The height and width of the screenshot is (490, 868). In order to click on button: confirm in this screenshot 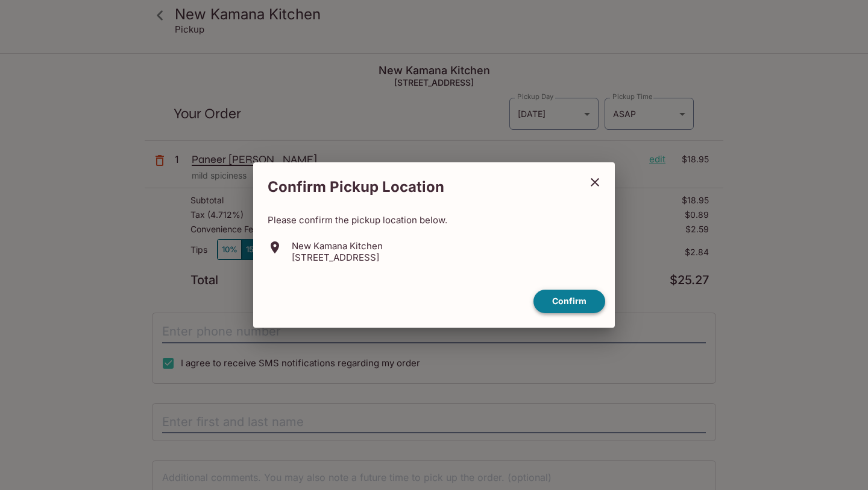, I will do `click(569, 301)`.